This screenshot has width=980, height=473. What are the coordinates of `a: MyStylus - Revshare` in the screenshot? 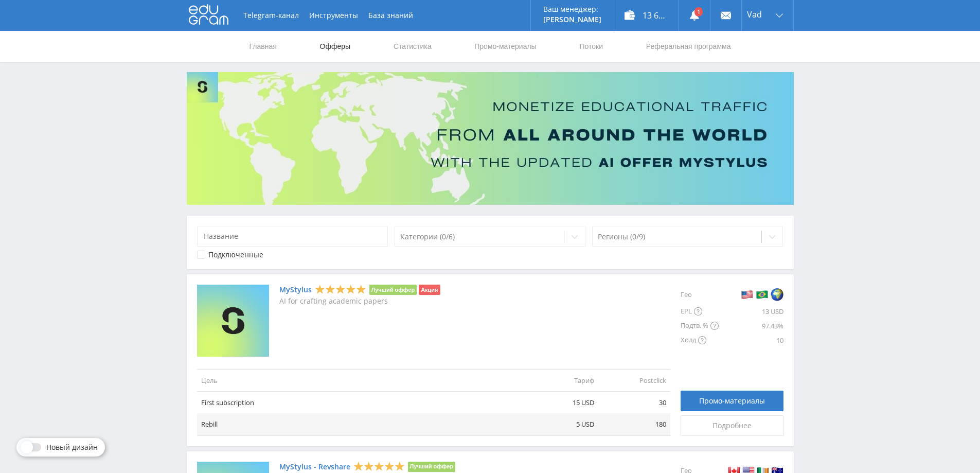 It's located at (315, 467).